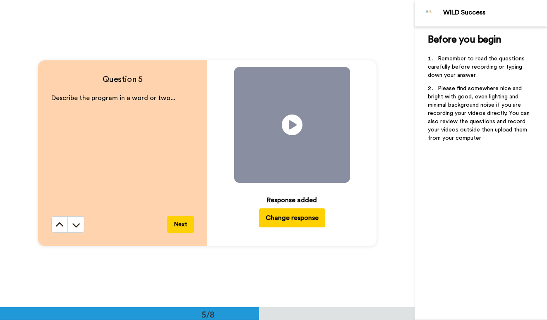 The image size is (547, 320). What do you see at coordinates (464, 40) in the screenshot?
I see `span: Before you begin` at bounding box center [464, 40].